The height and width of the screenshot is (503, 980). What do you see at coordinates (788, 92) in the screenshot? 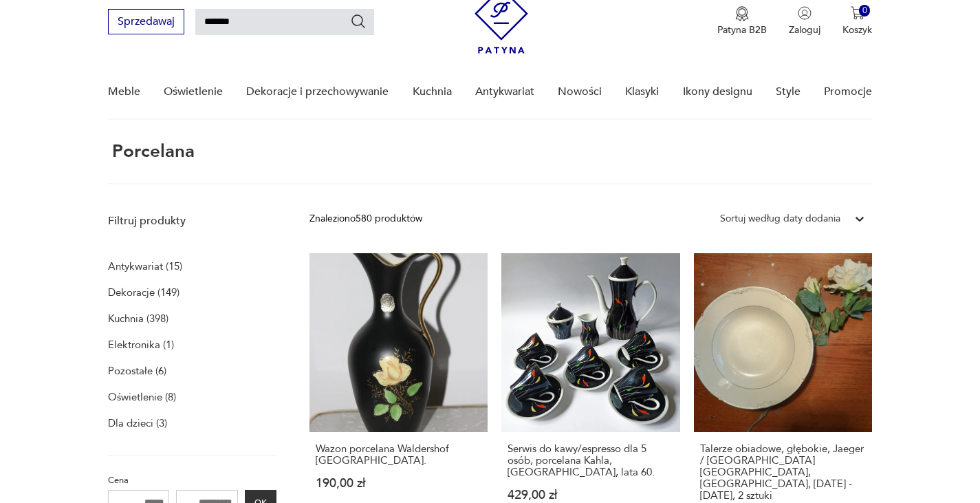
I see `a: Style` at bounding box center [788, 92].